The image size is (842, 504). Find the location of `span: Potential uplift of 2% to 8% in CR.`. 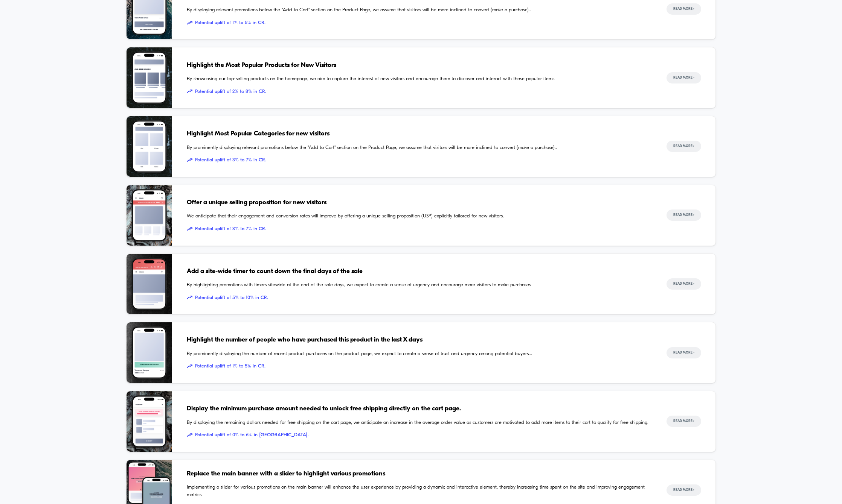

span: Potential uplift of 2% to 8% in CR. is located at coordinates (418, 92).